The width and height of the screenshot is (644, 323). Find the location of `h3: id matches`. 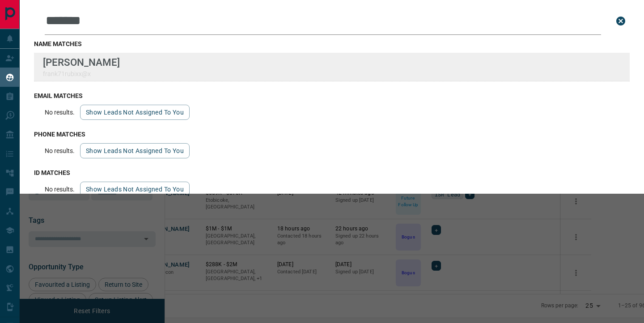

h3: id matches is located at coordinates (332, 173).